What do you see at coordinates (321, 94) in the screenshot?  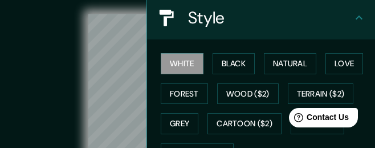 I see `button: Terrain ($2)` at bounding box center [321, 94].